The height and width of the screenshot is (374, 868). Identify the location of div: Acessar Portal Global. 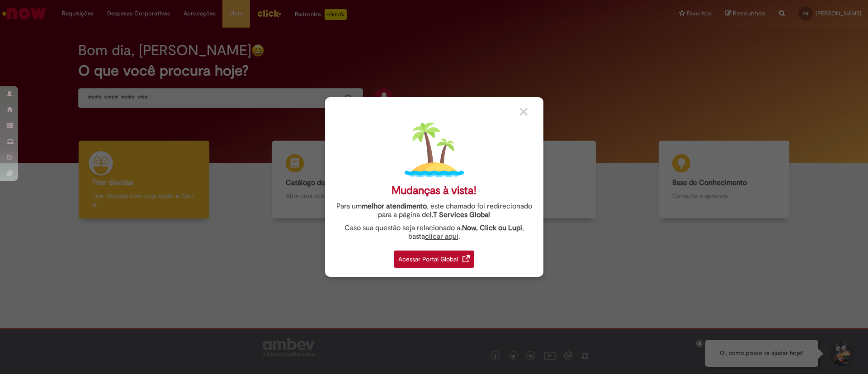
(434, 259).